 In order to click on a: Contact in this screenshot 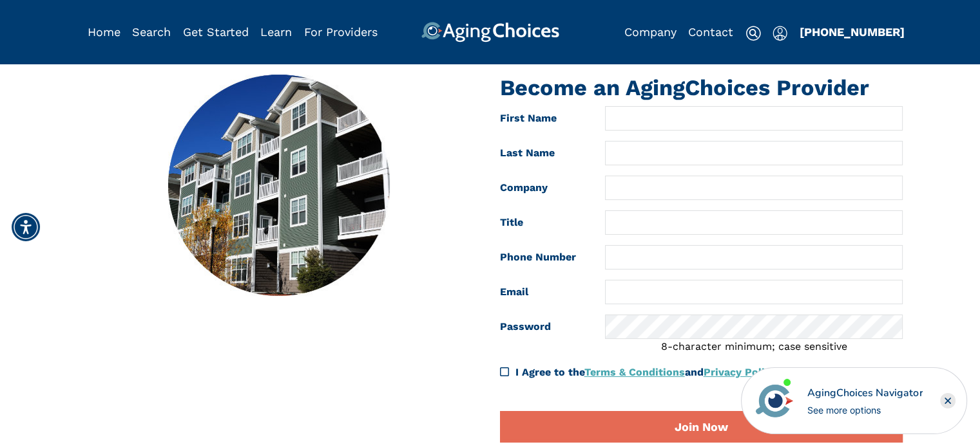, I will do `click(710, 32)`.